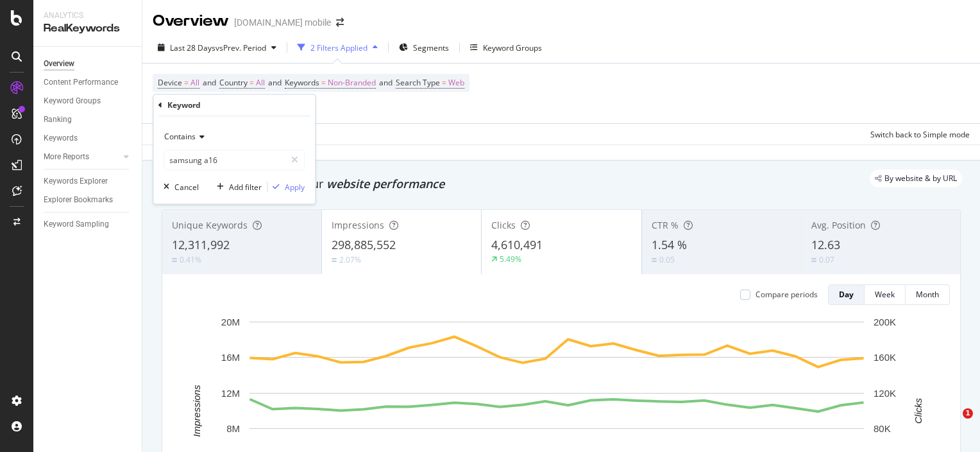  What do you see at coordinates (184, 104) in the screenshot?
I see `div: Keyword` at bounding box center [184, 104].